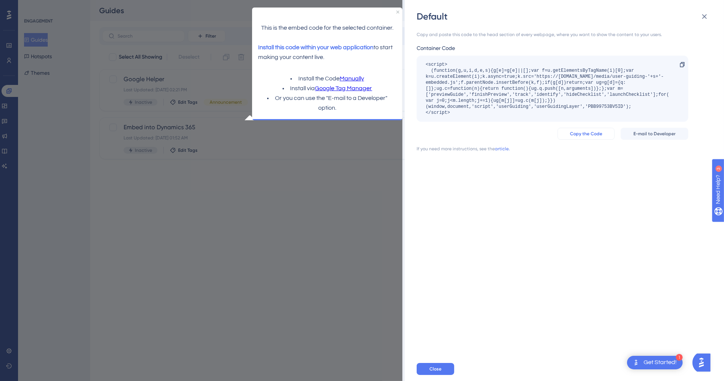 This screenshot has width=724, height=381. What do you see at coordinates (53, 7) in the screenshot?
I see `div: 3` at bounding box center [53, 7].